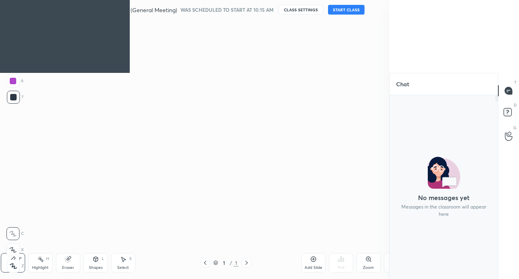 This screenshot has width=519, height=279. Describe the element at coordinates (301, 10) in the screenshot. I see `button: CLASS SETTINGS` at that location.